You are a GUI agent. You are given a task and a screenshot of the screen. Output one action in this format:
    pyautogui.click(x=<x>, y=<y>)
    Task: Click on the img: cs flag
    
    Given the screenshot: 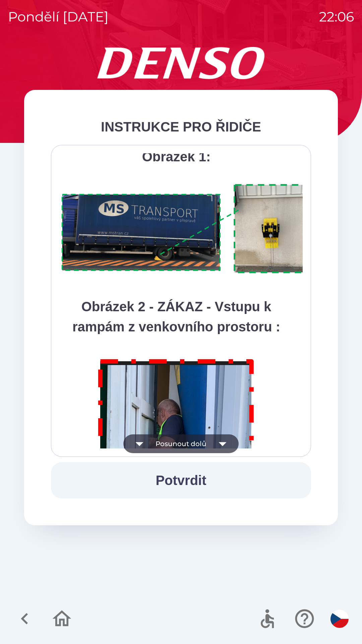 What is the action you would take?
    pyautogui.click(x=339, y=619)
    